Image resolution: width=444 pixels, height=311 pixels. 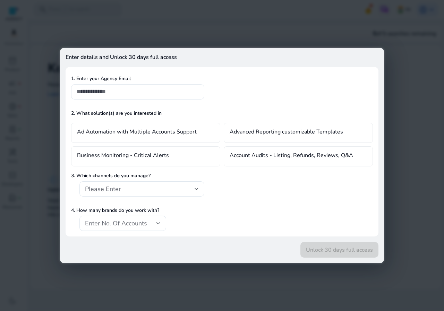 What do you see at coordinates (222, 78) in the screenshot?
I see `p: 1. Enter your Agency Email` at bounding box center [222, 78].